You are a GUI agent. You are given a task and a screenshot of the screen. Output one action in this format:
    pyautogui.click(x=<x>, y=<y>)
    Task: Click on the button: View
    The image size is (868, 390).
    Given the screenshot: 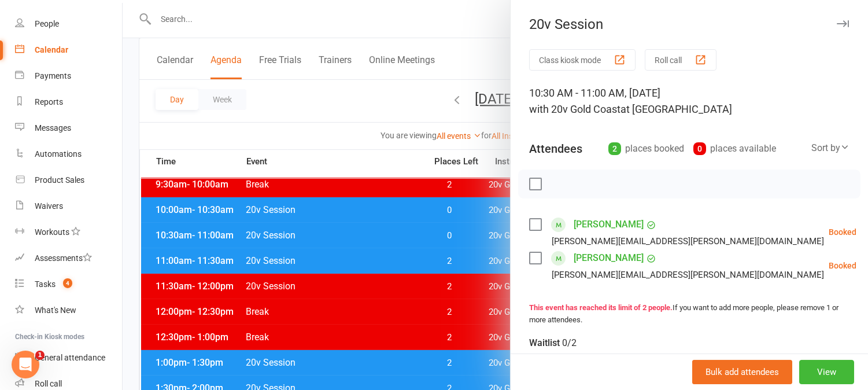 What is the action you would take?
    pyautogui.click(x=827, y=372)
    